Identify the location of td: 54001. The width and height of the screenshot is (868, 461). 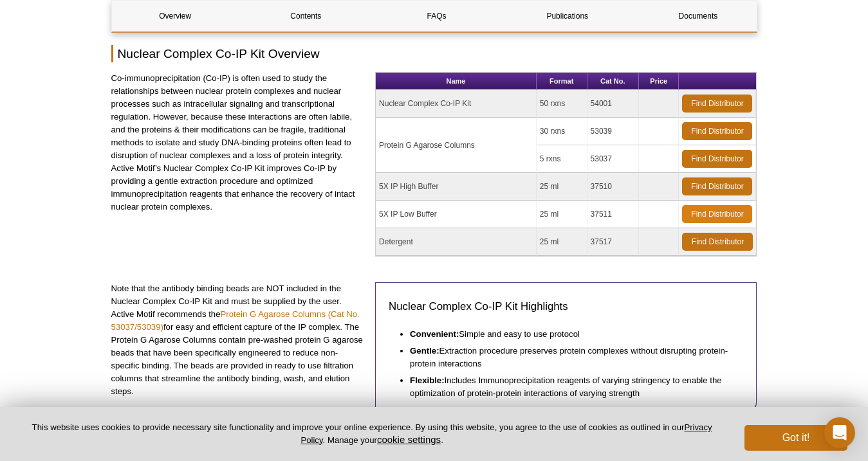
(613, 104).